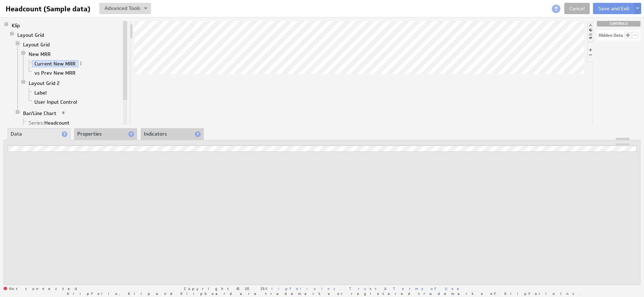 This screenshot has height=297, width=644. I want to click on a: Klip, so click(16, 25).